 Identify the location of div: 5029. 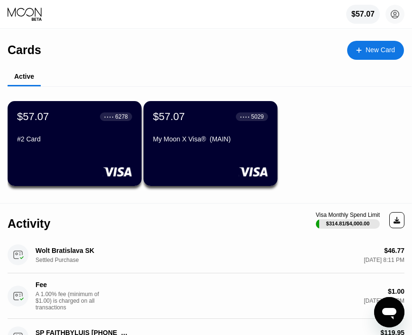
(257, 117).